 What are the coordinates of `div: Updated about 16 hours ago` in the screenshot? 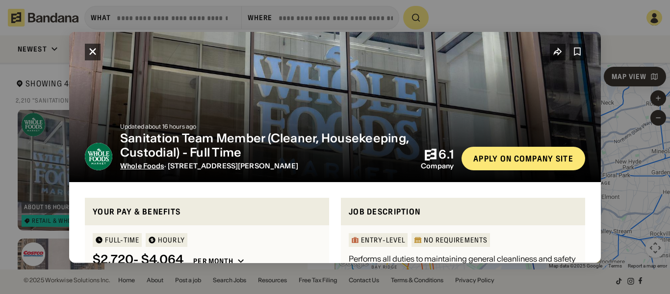 It's located at (266, 127).